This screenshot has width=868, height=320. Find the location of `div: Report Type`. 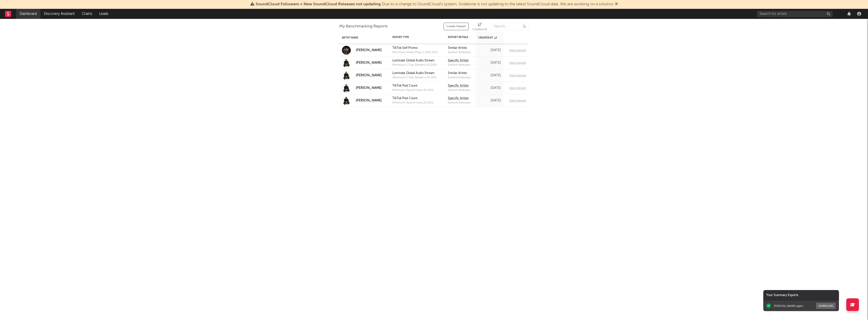

div: Report Type is located at coordinates (400, 37).